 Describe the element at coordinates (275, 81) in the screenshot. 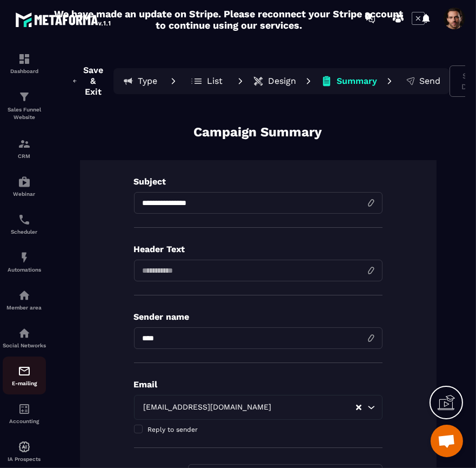

I see `button: Design` at that location.